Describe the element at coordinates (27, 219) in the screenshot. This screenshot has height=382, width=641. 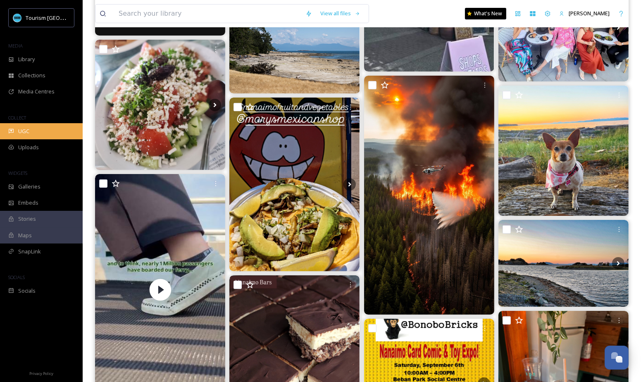
I see `span: Stories` at that location.